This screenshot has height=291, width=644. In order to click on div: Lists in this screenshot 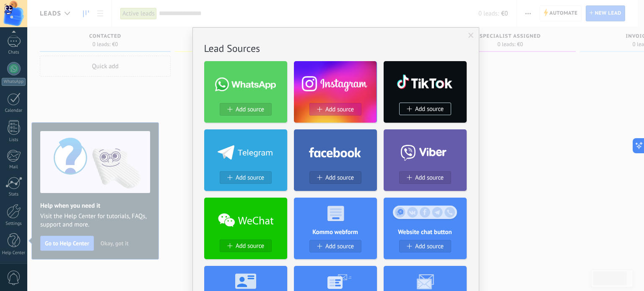, I will do `click(14, 140)`.